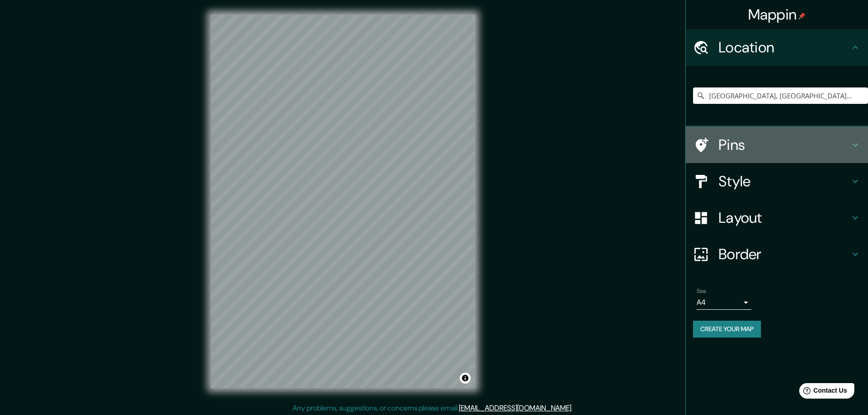  I want to click on span: Contact Us, so click(44, 11).